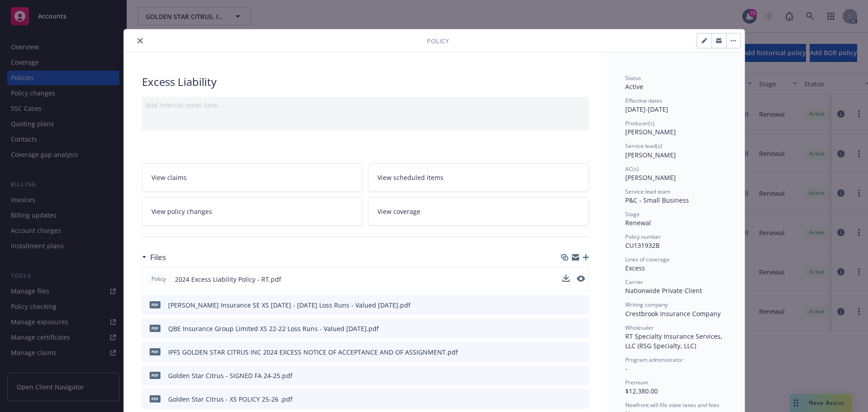 This screenshot has height=412, width=868. Describe the element at coordinates (644, 146) in the screenshot. I see `span: Service lead(s)` at that location.